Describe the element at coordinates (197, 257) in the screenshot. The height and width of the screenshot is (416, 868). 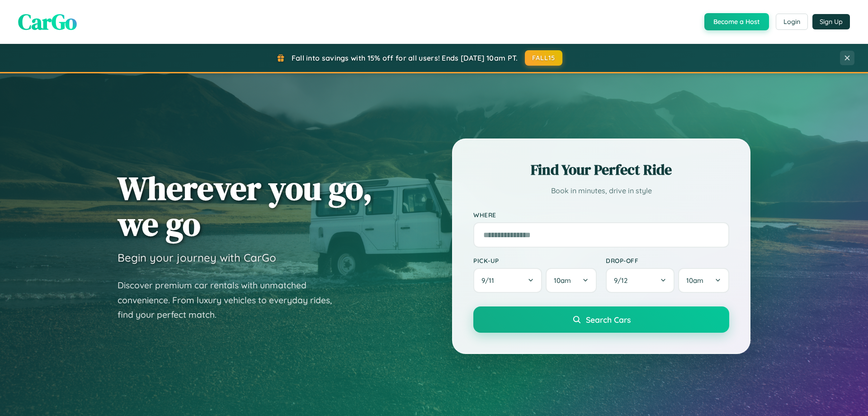
I see `h3: Begin your journey with CarGo` at that location.